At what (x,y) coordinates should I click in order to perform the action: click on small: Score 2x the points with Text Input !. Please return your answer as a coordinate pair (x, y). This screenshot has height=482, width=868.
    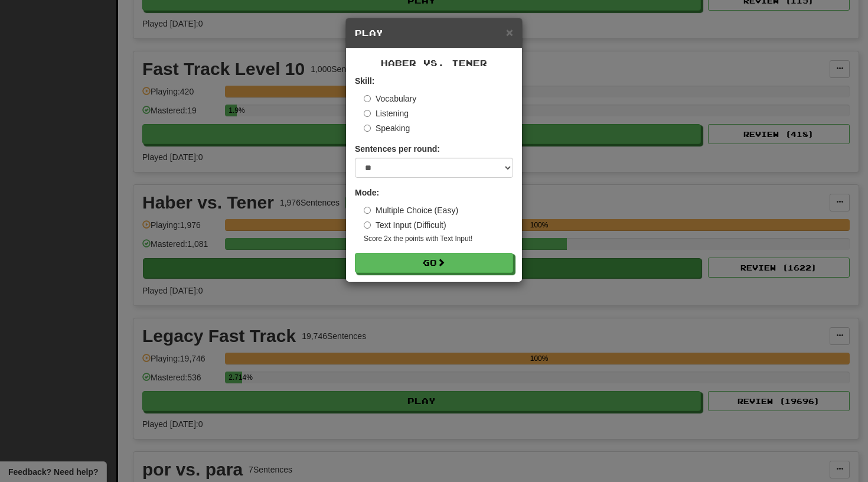
    Looking at the image, I should click on (438, 239).